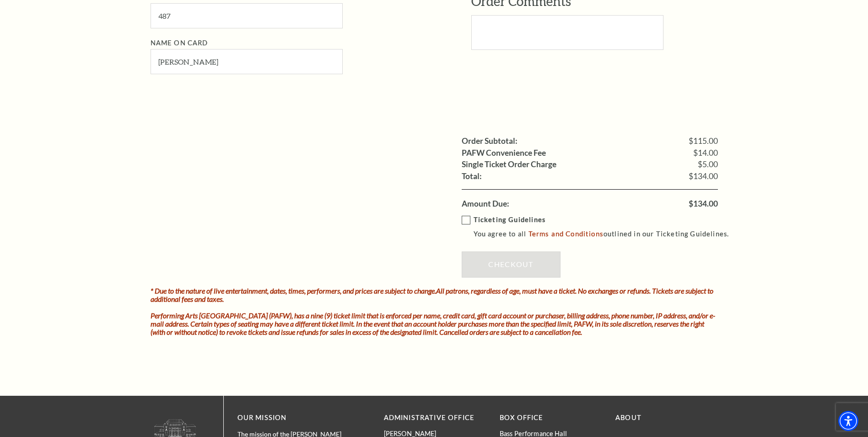 Image resolution: width=868 pixels, height=437 pixels. I want to click on strong: Ticketing Guidelines, so click(509, 219).